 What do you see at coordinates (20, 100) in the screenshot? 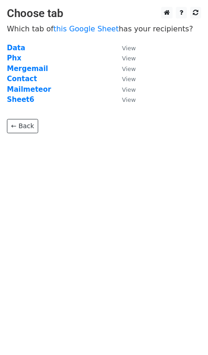
I see `a: Sheet6` at bounding box center [20, 100].